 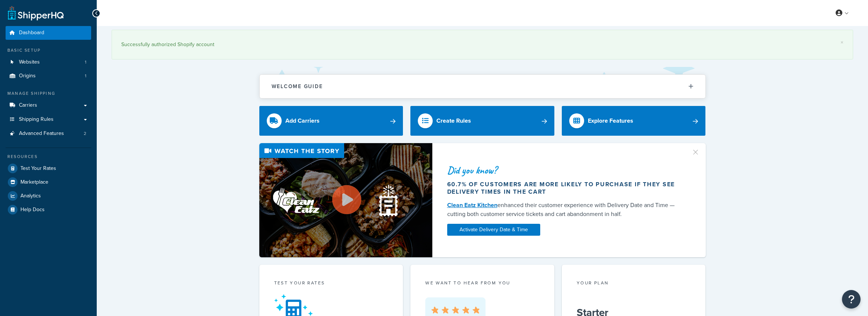 What do you see at coordinates (48, 157) in the screenshot?
I see `div: Resources` at bounding box center [48, 157].